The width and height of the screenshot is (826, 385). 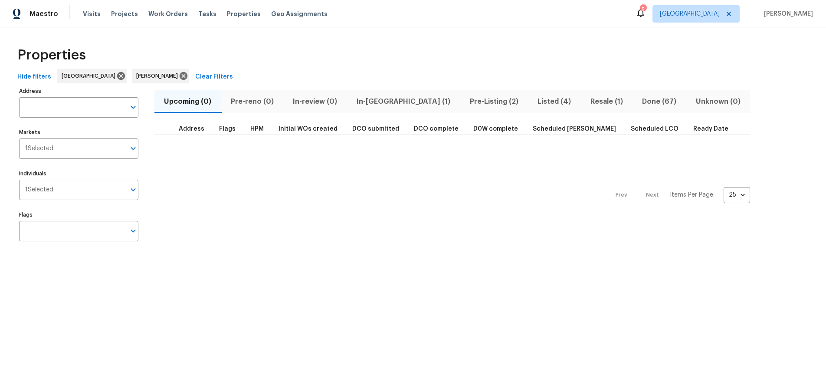 What do you see at coordinates (376, 129) in the screenshot?
I see `span: DCO submitted` at bounding box center [376, 129].